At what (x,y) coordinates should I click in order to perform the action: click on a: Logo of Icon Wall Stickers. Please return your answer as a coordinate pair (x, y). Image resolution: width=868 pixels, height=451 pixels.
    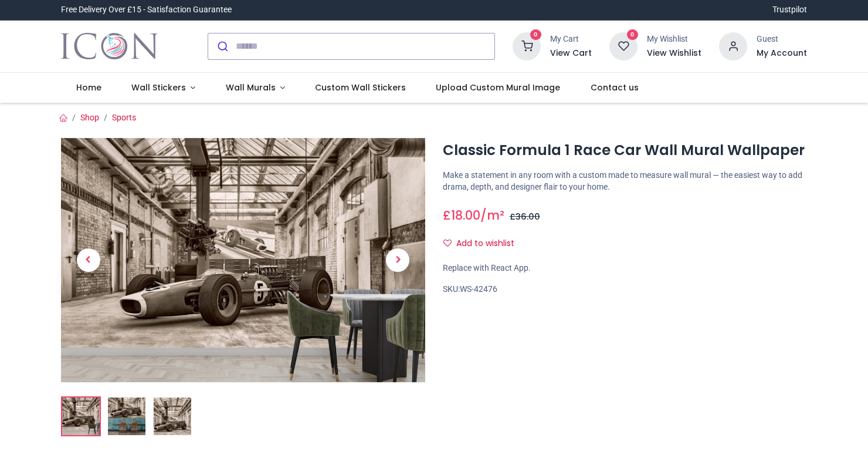
    Looking at the image, I should click on (109, 46).